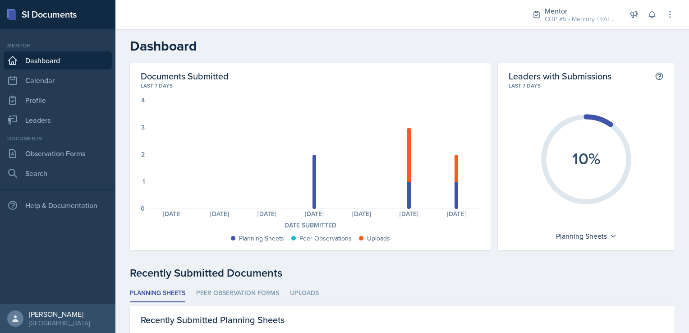 The height and width of the screenshot is (333, 689). Describe the element at coordinates (143, 181) in the screenshot. I see `div: 1` at that location.